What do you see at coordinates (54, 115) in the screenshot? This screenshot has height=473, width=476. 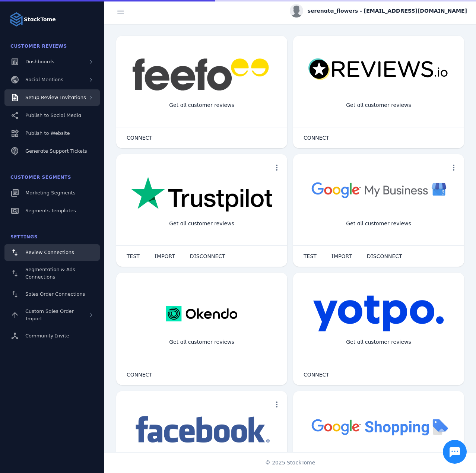 I see `span: Publish to Social Media` at bounding box center [54, 115].